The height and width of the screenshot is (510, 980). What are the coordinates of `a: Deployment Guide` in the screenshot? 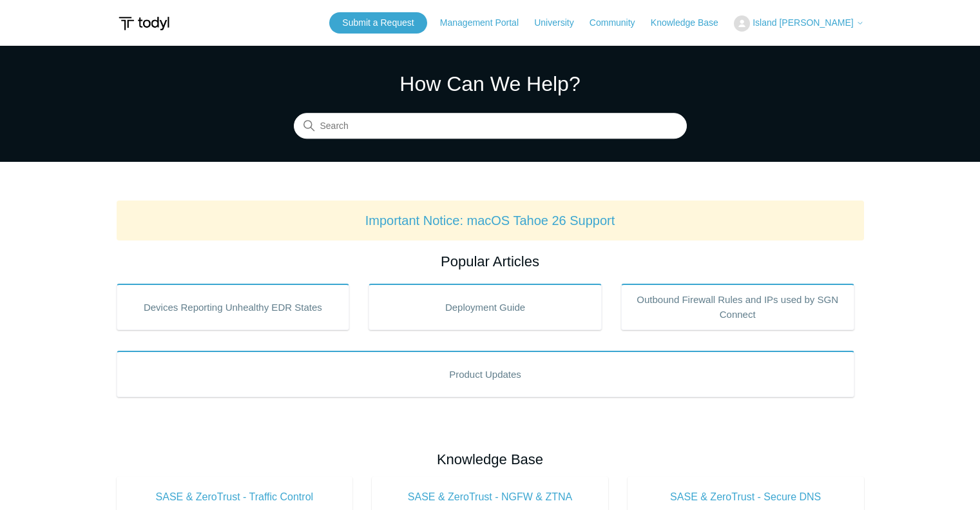 It's located at (485, 307).